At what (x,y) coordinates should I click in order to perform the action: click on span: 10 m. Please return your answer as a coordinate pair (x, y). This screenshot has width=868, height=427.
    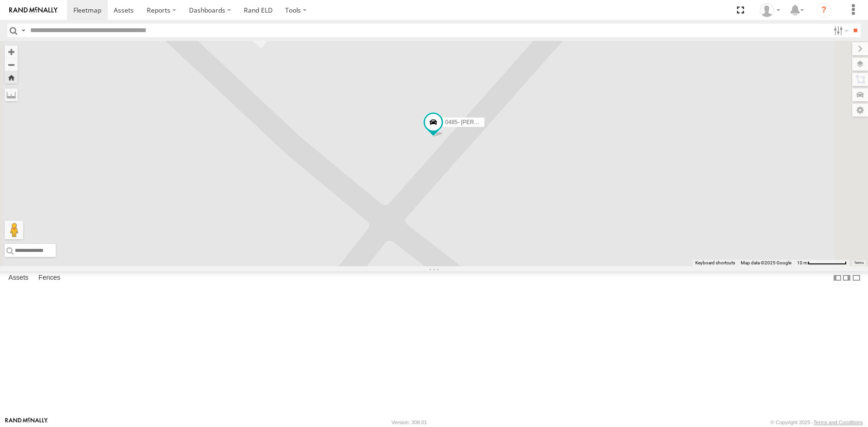
    Looking at the image, I should click on (802, 262).